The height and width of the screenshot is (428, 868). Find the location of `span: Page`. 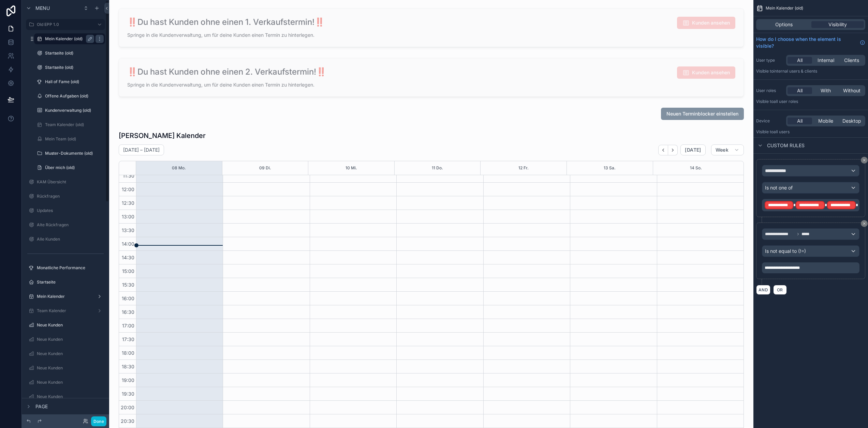

span: Page is located at coordinates (42, 407).